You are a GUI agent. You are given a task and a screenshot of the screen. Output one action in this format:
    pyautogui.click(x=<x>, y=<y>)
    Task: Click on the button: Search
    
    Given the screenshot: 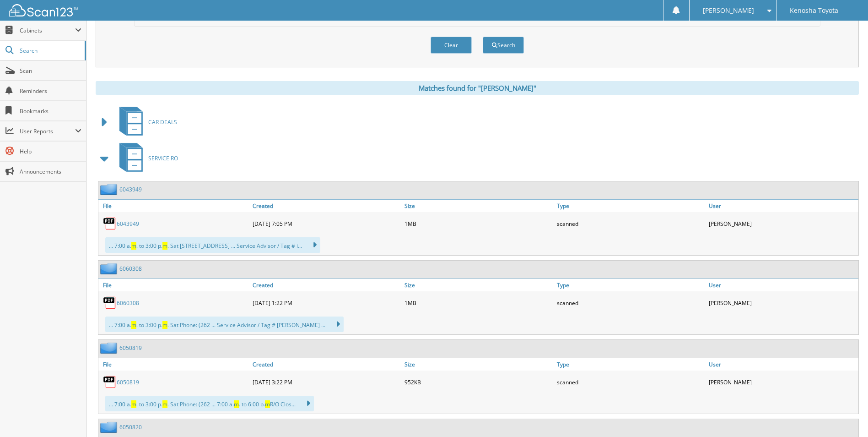 What is the action you would take?
    pyautogui.click(x=503, y=45)
    